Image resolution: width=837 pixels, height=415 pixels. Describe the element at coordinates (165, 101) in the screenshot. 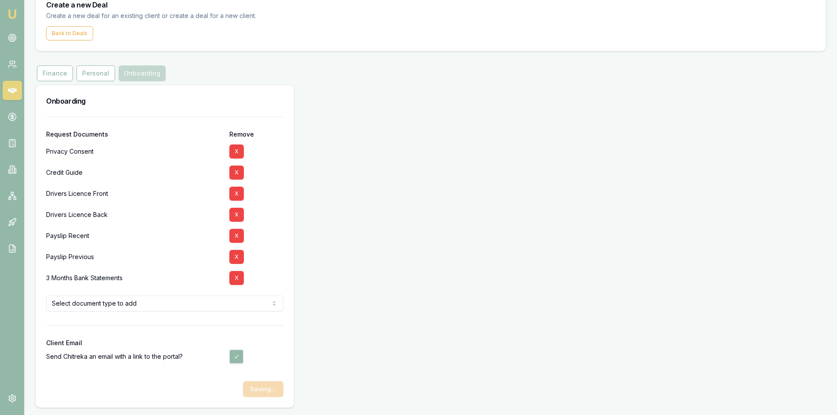

I see `h3: Onboarding` at that location.